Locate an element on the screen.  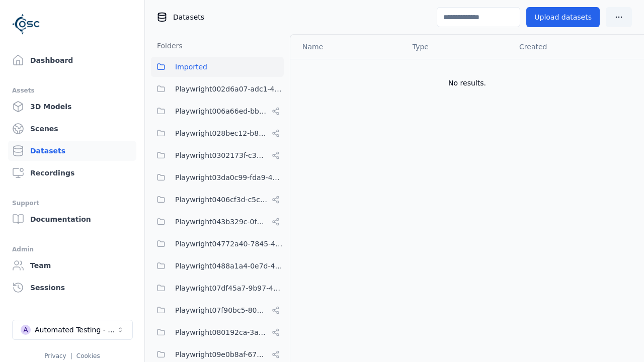
a: Team is located at coordinates (72, 266).